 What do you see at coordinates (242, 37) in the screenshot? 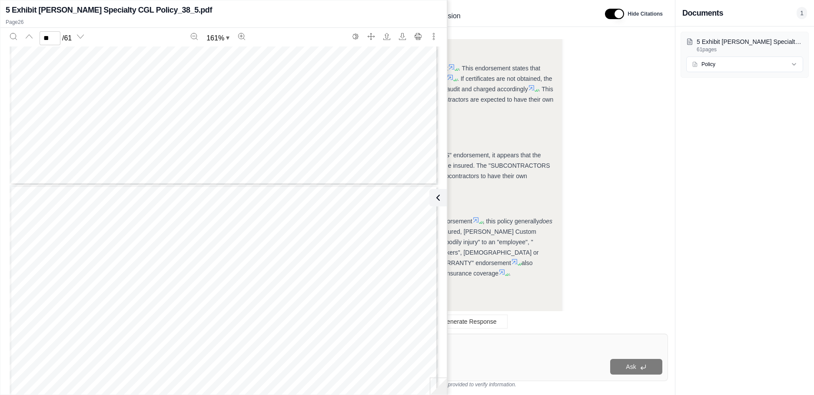
I see `button: Zoom in` at bounding box center [242, 37].